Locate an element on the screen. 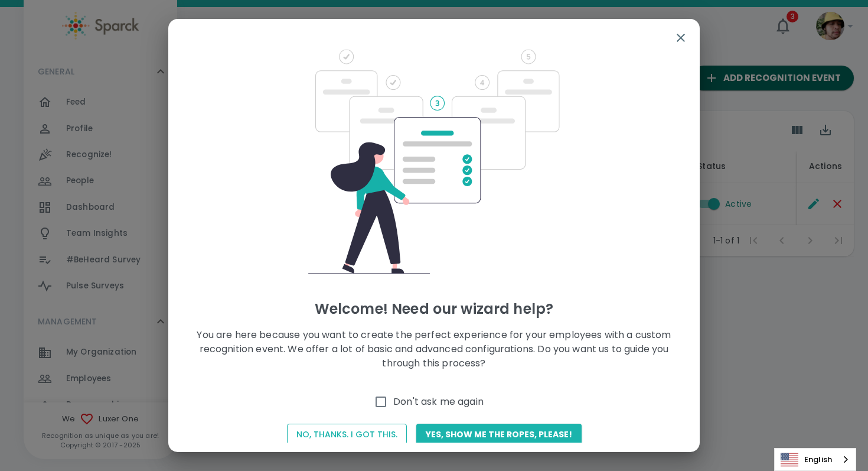 This screenshot has height=471, width=868. button: Yes, show me the ropes, please! is located at coordinates (499, 434).